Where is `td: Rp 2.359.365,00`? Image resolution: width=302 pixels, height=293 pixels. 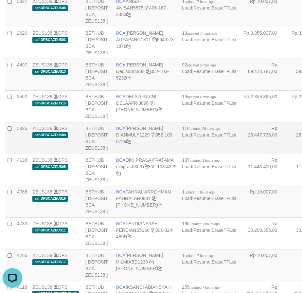 td: Rp 2.359.365,00 is located at coordinates (263, 106).